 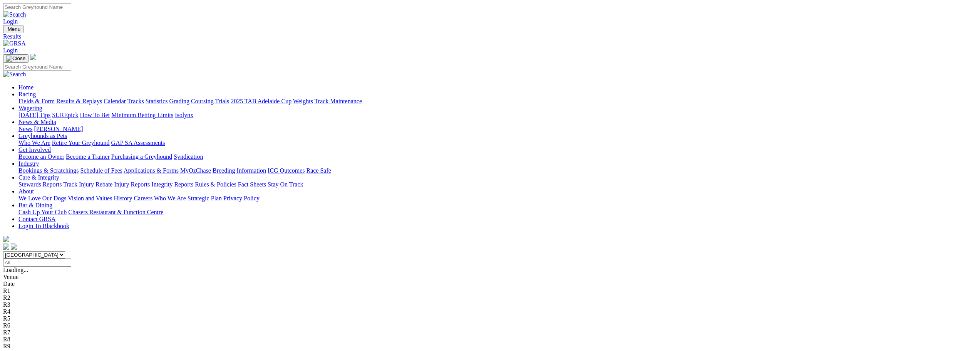 What do you see at coordinates (188, 156) in the screenshot?
I see `a: Syndication` at bounding box center [188, 156].